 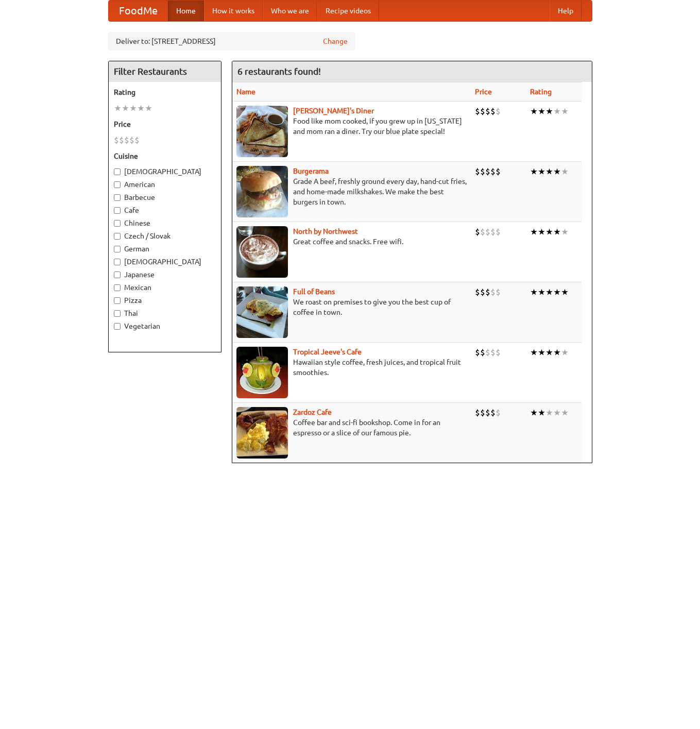 I want to click on p: We roast on premises to give you the best cup of coffee in town., so click(x=351, y=307).